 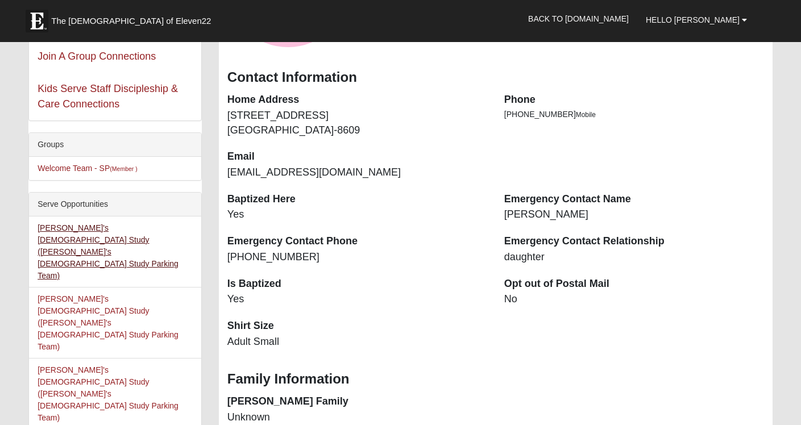 What do you see at coordinates (357, 284) in the screenshot?
I see `dt: Is Baptized` at bounding box center [357, 284].